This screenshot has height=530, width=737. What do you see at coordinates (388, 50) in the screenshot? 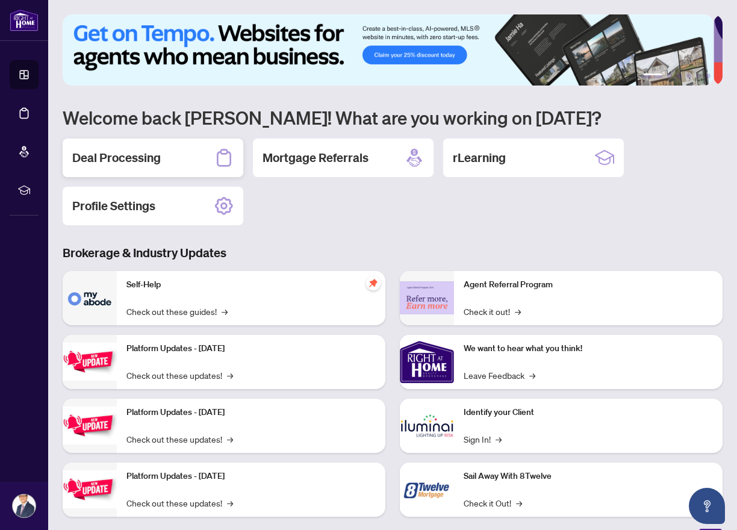
I see `img: Slide 0` at bounding box center [388, 50].